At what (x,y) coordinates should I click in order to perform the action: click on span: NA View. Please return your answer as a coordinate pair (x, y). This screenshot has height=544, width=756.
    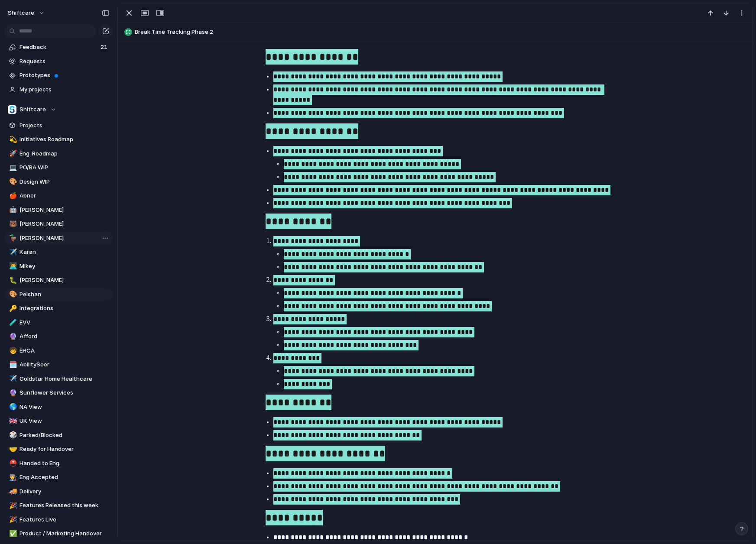
    Looking at the image, I should click on (65, 407).